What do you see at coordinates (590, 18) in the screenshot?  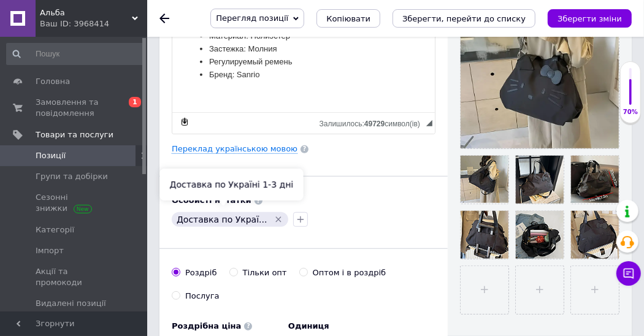 I see `i: Зберегти зміни` at bounding box center [590, 18].